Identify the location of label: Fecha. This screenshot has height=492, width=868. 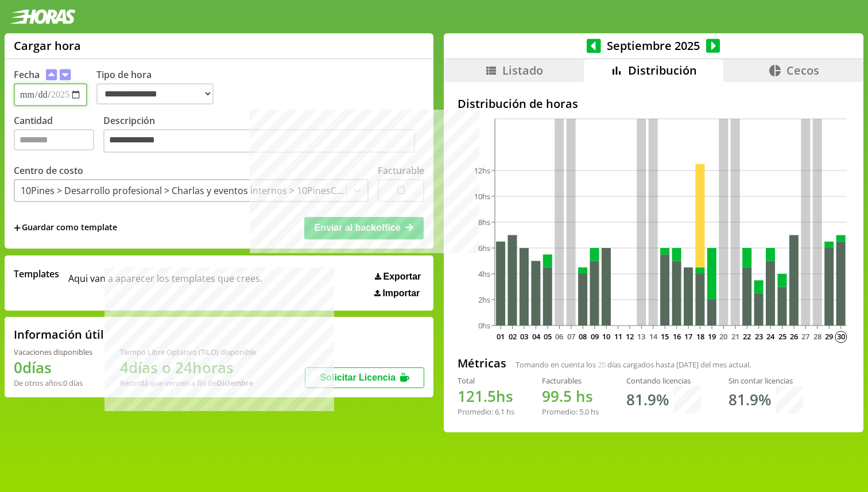
(27, 74).